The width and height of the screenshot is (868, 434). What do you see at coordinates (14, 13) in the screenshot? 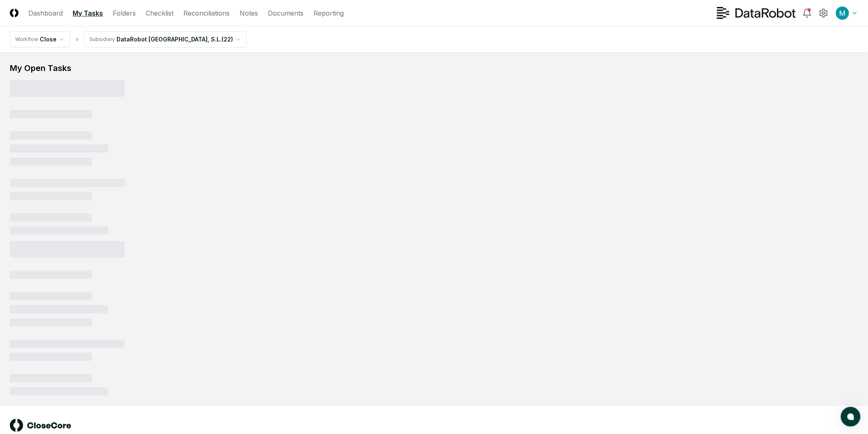
I see `img: Logo` at bounding box center [14, 13].